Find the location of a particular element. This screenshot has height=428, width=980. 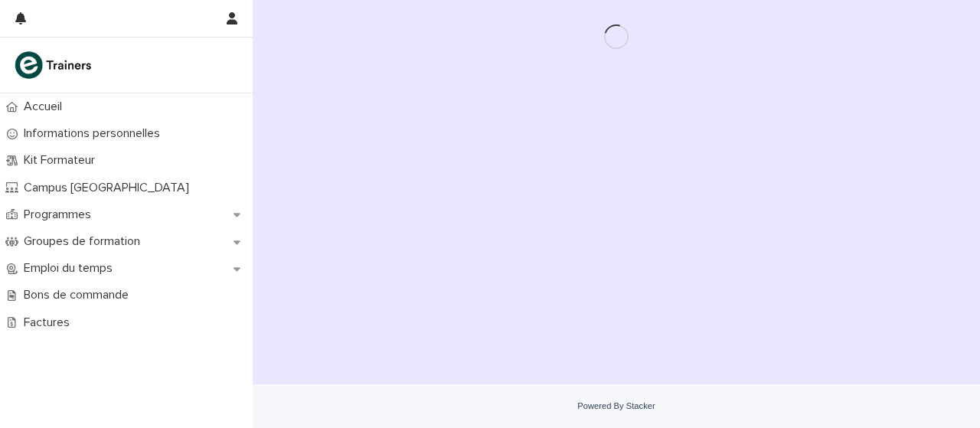

p: Informations personnelles is located at coordinates (95, 133).